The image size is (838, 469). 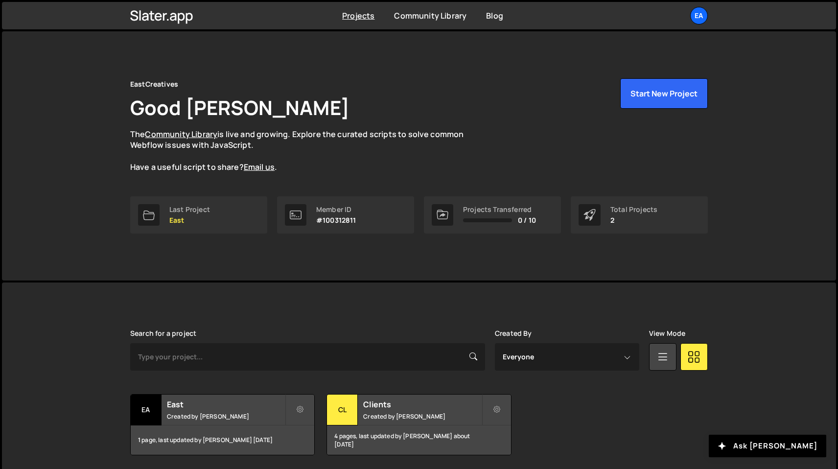 What do you see at coordinates (199, 215) in the screenshot?
I see `a: Last Project East` at bounding box center [199, 215].